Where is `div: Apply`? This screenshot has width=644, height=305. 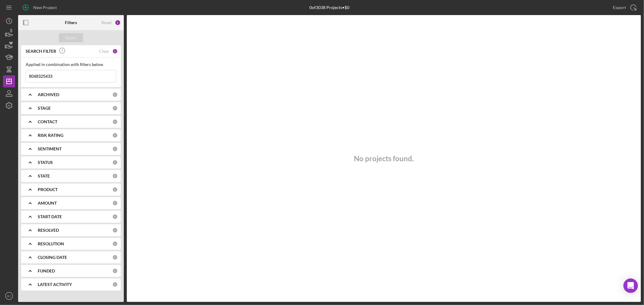
div: Apply is located at coordinates (71, 38).